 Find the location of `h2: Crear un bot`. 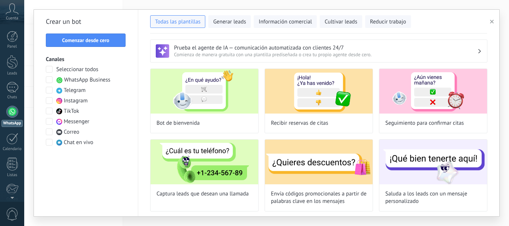

h2: Crear un bot is located at coordinates (86, 22).